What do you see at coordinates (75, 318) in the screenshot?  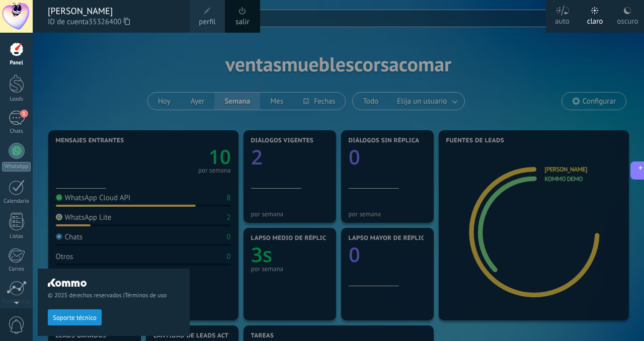 I see `span: Soporte técnico` at bounding box center [75, 318].